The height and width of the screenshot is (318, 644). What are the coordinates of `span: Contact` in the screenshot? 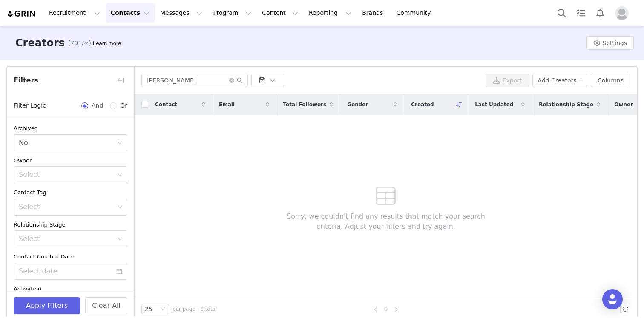 It's located at (166, 105).